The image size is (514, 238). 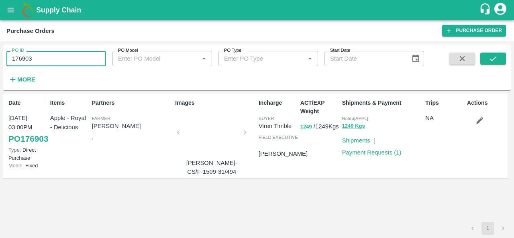 What do you see at coordinates (22, 80) in the screenshot?
I see `button: More` at bounding box center [22, 80].